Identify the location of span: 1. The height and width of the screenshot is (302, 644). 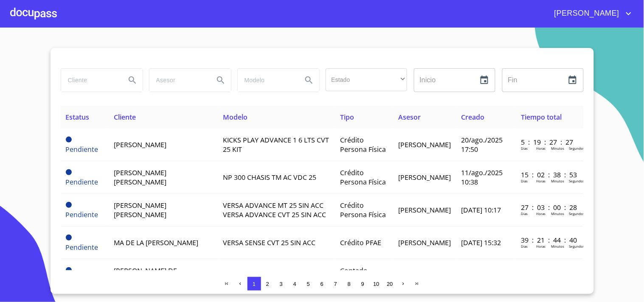
(254, 284).